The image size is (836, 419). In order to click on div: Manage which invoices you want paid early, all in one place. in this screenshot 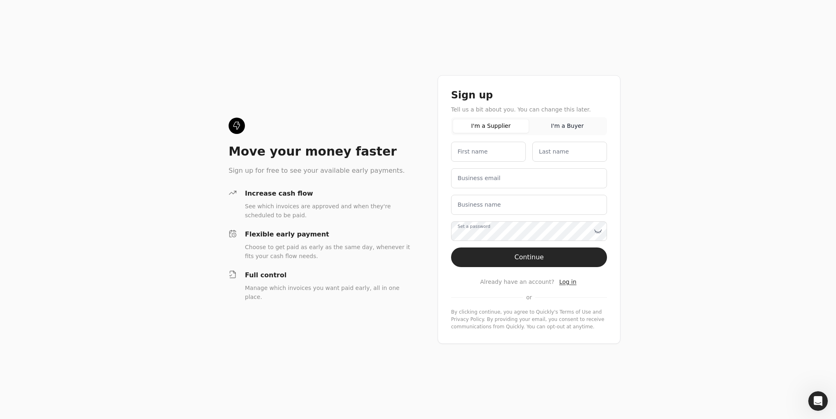, I will do `click(328, 292)`.